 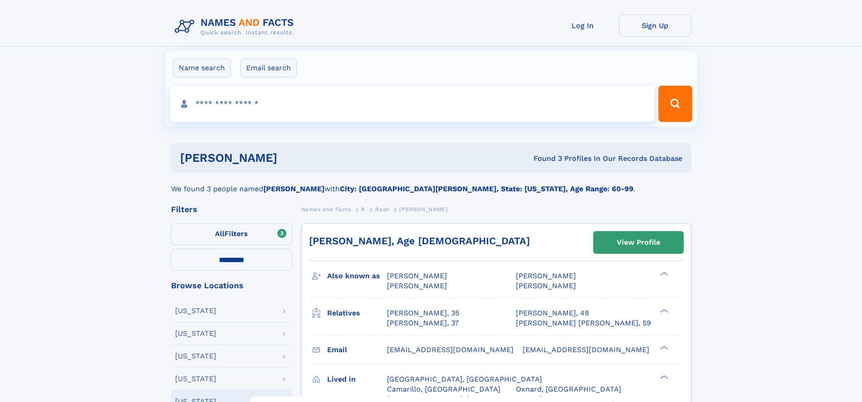 What do you see at coordinates (382, 209) in the screenshot?
I see `a: Rash` at bounding box center [382, 209].